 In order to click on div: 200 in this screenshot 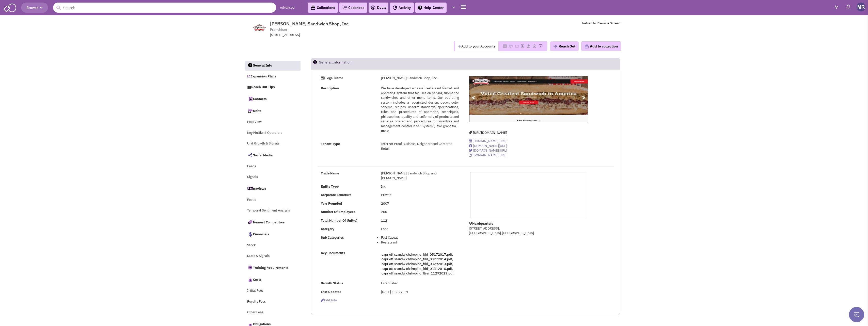, I will do `click(420, 212)`.